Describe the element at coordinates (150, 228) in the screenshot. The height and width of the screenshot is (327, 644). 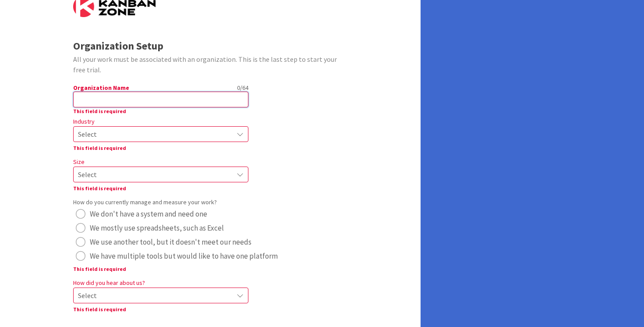
I see `button: We mostly use spreadsheets, such as Excel` at that location.